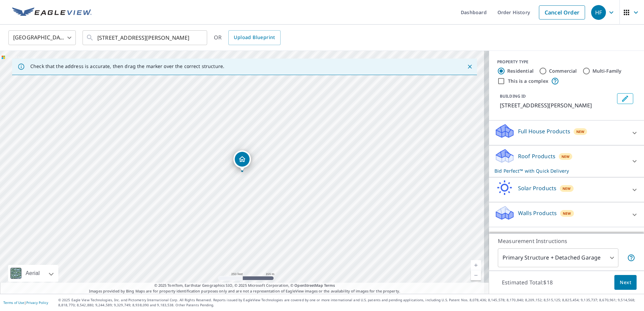 The height and width of the screenshot is (311, 644). What do you see at coordinates (512, 96) in the screenshot?
I see `p: BUILDING ID` at bounding box center [512, 96].